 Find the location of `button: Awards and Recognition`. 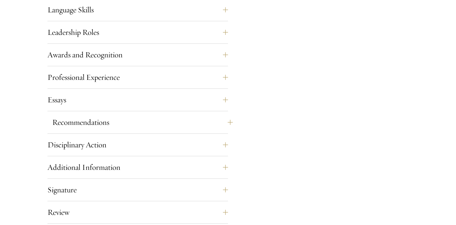

button: Awards and Recognition is located at coordinates (138, 55).